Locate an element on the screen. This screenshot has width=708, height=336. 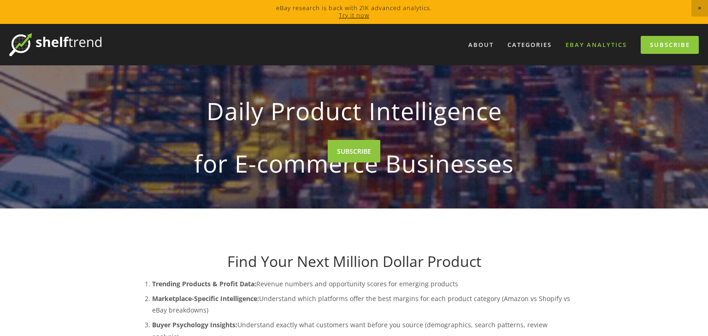
a: SUBSCRIBE is located at coordinates (354, 151).